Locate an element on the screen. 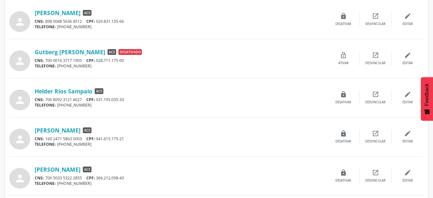 The image size is (433, 198). a: Helder Rios Sampaio is located at coordinates (64, 91).